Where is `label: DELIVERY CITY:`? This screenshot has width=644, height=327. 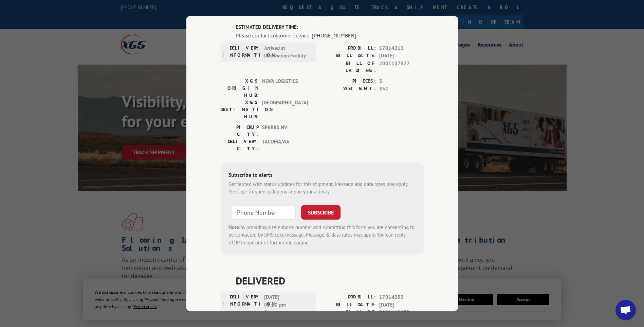
label: DELIVERY CITY: is located at coordinates (239, 145).